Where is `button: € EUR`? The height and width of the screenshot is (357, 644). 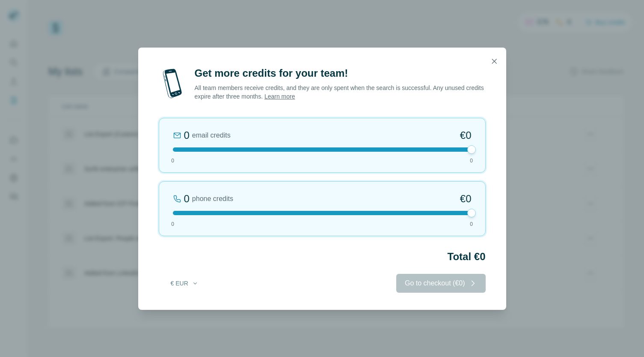 button: € EUR is located at coordinates (185, 284).